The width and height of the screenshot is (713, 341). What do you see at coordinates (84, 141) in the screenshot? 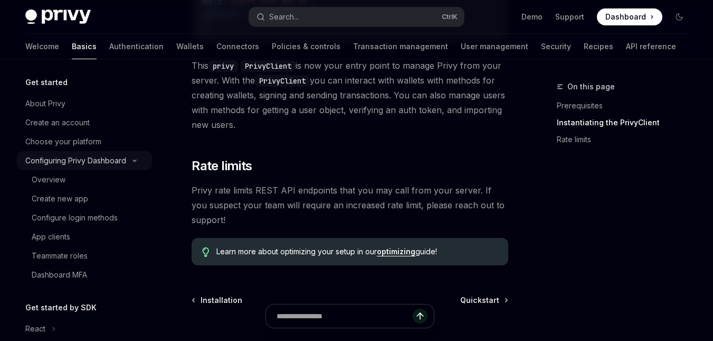
I see `a: Choose your platform` at bounding box center [84, 141].